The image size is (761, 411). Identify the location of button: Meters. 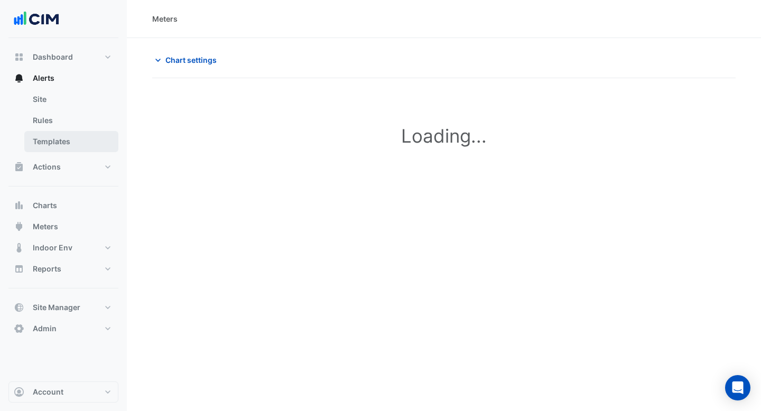
(63, 227).